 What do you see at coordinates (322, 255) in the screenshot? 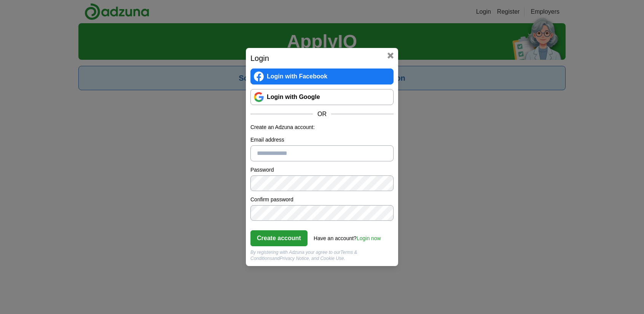
I see `div: By registering with Adzuna your agree to our and , and Cookie Use.` at bounding box center [322, 255].